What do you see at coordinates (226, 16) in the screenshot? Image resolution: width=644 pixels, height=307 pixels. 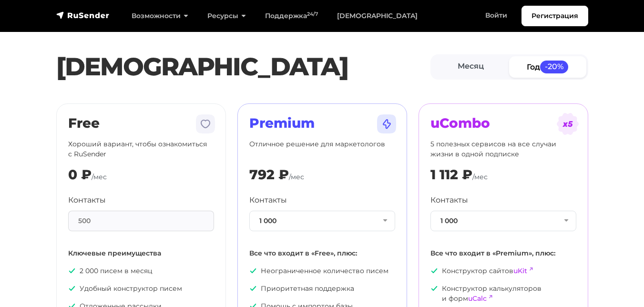 I see `a: Ресурсы` at bounding box center [226, 16].